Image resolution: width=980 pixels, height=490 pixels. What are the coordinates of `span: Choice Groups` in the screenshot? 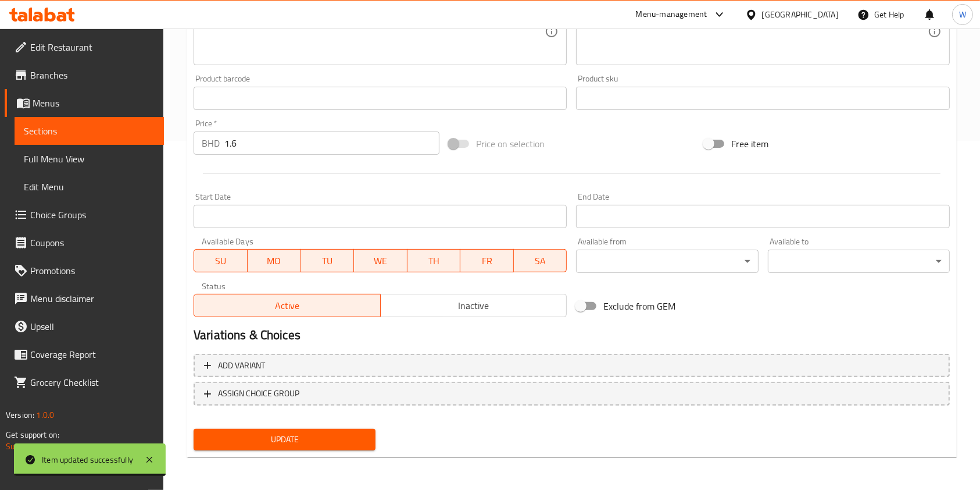 It's located at (92, 215).